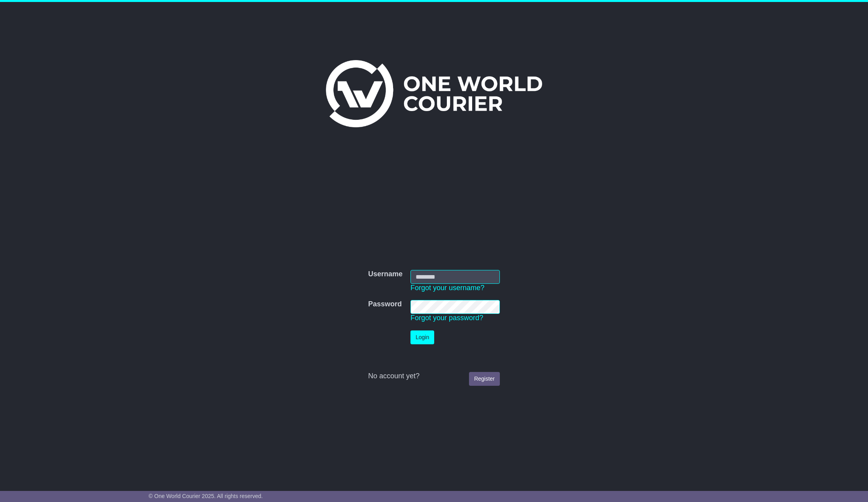 This screenshot has height=502, width=868. I want to click on span: © One World Courier 2025. All rights reserved., so click(206, 496).